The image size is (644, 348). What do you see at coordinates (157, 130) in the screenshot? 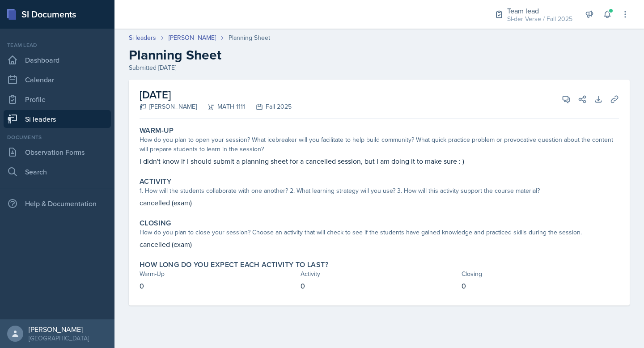
I see `label: Warm-Up` at bounding box center [157, 130].